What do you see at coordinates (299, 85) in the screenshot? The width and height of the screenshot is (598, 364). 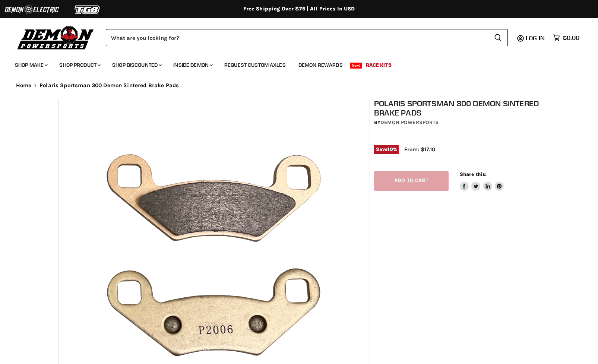 I see `nav: Breadcrumbs` at bounding box center [299, 85].